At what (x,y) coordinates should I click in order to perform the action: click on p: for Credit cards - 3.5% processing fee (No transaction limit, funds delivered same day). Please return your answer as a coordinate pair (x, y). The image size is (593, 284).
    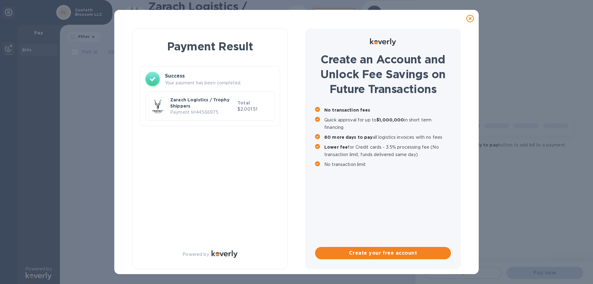
    Looking at the image, I should click on (388, 151).